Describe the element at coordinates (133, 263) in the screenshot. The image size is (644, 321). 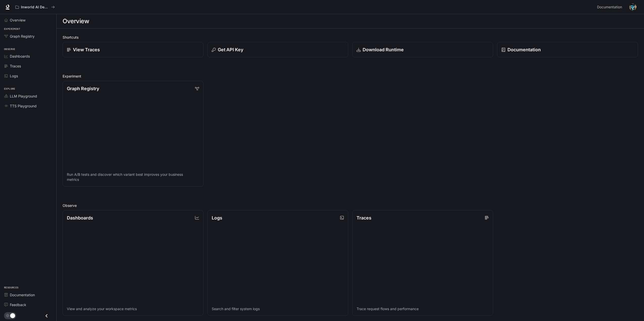
I see `a: DashboardsView and analyze your workspace metrics` at that location.